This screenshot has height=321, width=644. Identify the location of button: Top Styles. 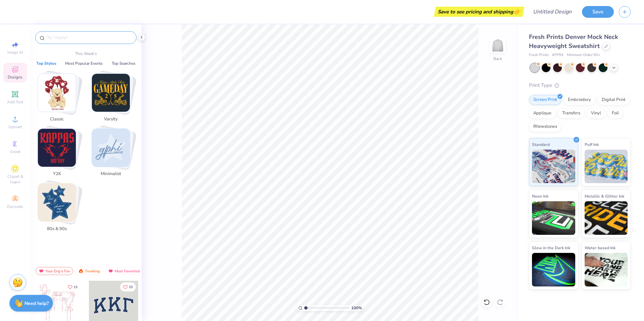
(47, 64).